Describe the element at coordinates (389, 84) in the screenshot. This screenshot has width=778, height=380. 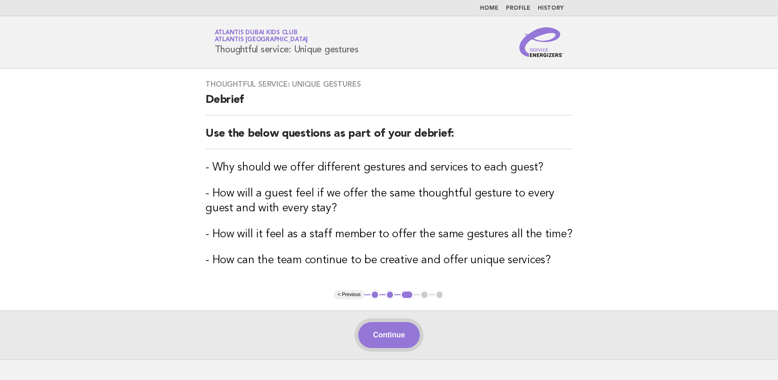
I see `h3: Thoughtful service: Unique gestures` at that location.